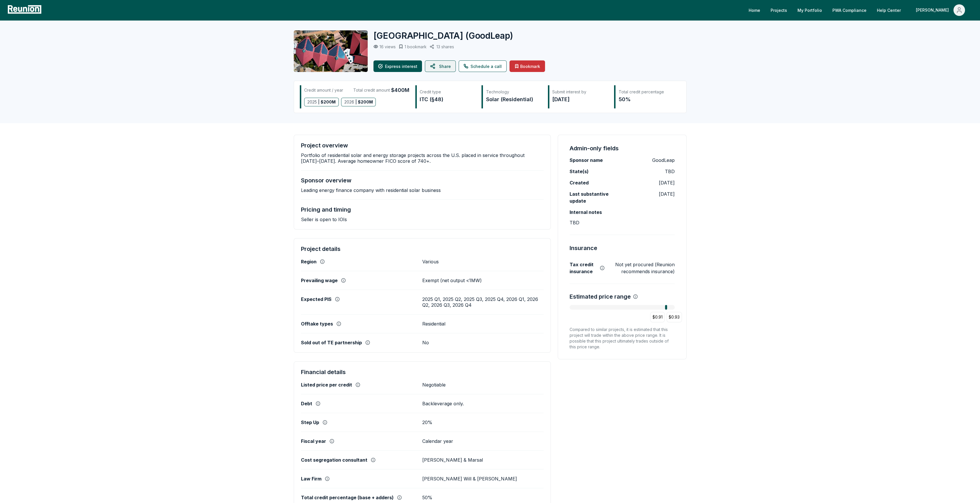 This screenshot has width=980, height=503. I want to click on label: Law Firm, so click(312, 479).